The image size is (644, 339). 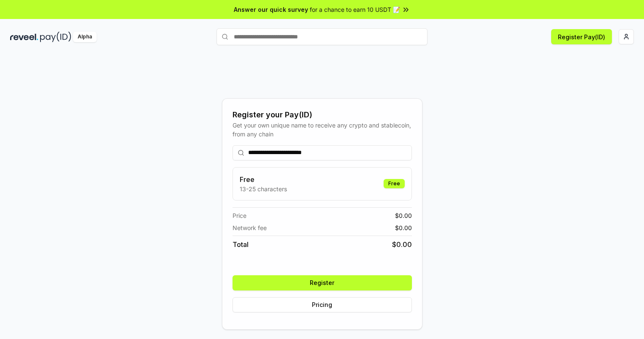 I want to click on span: Answer our quick survey, so click(x=271, y=10).